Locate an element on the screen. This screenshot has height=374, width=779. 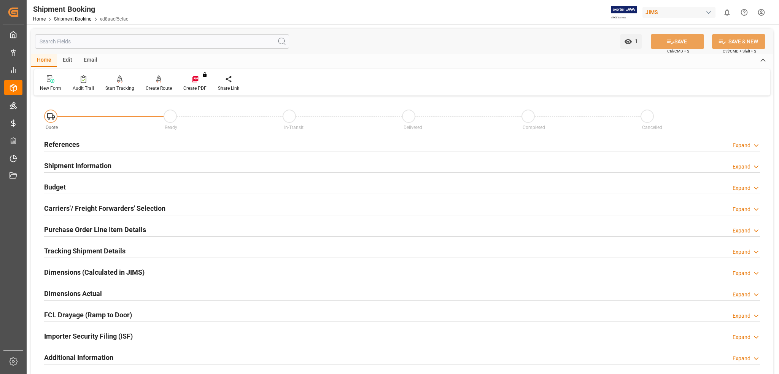
h2: Budget is located at coordinates (55, 187).